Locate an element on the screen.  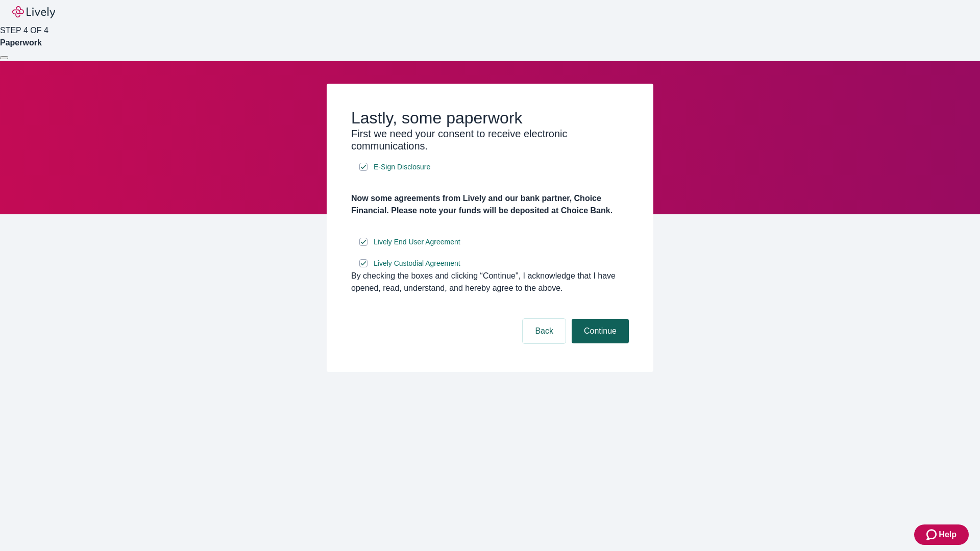
div: By checking the boxes and clicking “Continue", I acknowledge that I have opened, read, understand... is located at coordinates (490, 282).